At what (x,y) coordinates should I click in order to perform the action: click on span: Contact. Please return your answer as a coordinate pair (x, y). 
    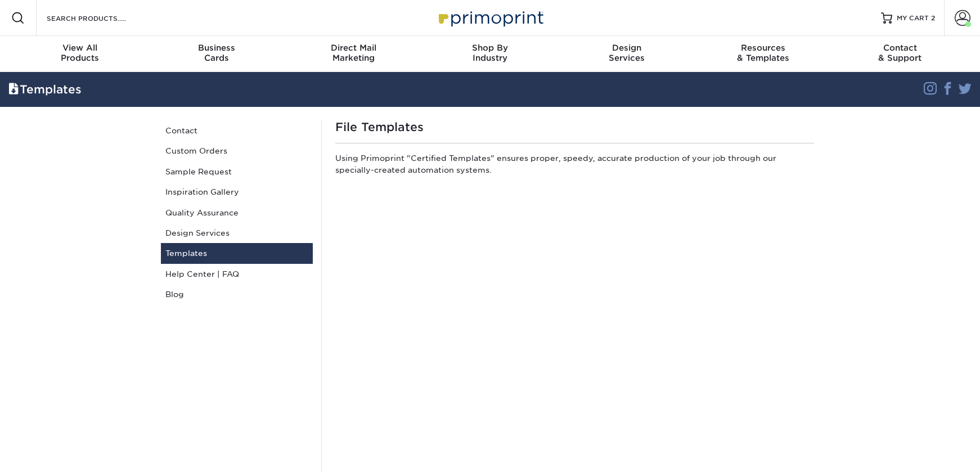
    Looking at the image, I should click on (900, 48).